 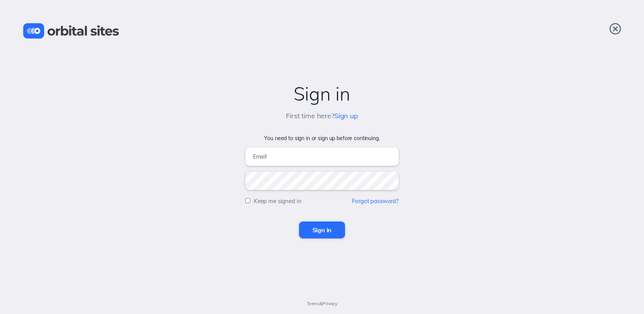 I want to click on form: You need to sign in or sign up before continuing., so click(x=322, y=187).